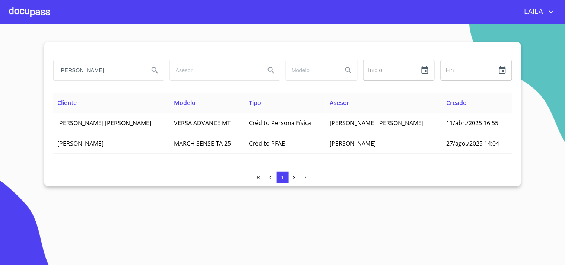 The image size is (565, 265). What do you see at coordinates (255, 103) in the screenshot?
I see `span: Tipo` at bounding box center [255, 103].